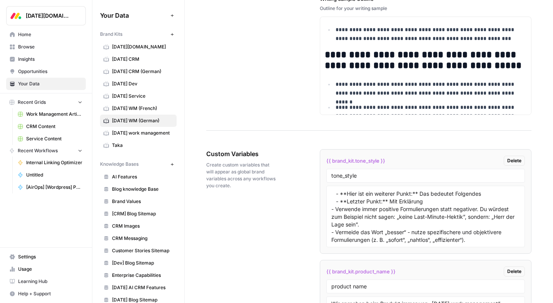 The width and height of the screenshot is (553, 303). What do you see at coordinates (50, 72) in the screenshot?
I see `span: Opportunities` at bounding box center [50, 72].